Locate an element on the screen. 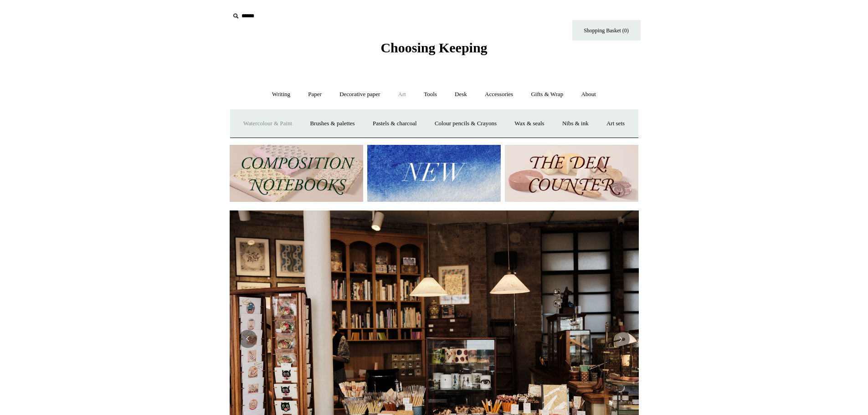  button: Previous is located at coordinates (248, 338).